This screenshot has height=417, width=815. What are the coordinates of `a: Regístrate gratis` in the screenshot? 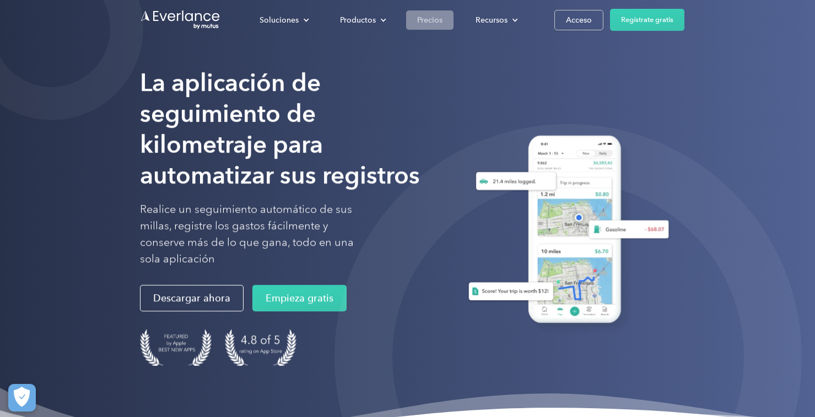 It's located at (647, 20).